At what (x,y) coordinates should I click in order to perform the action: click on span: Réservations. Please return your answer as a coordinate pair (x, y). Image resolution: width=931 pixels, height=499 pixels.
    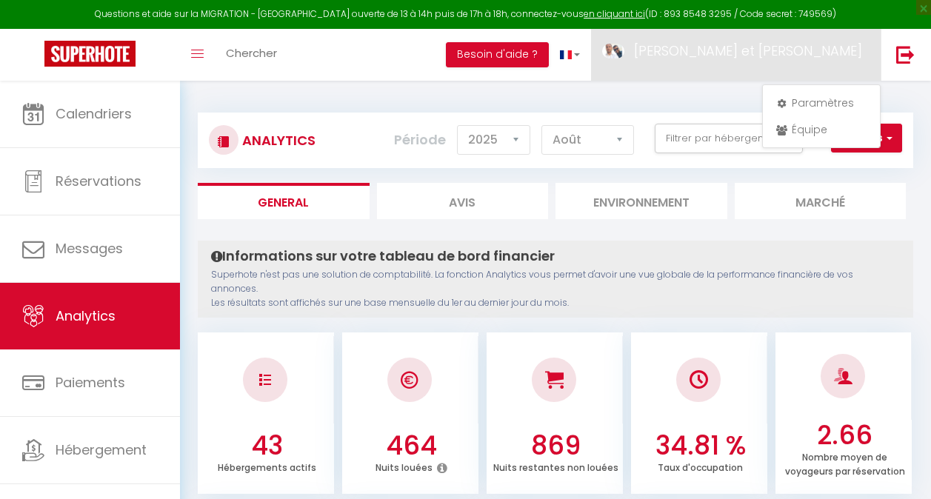
    Looking at the image, I should click on (98, 181).